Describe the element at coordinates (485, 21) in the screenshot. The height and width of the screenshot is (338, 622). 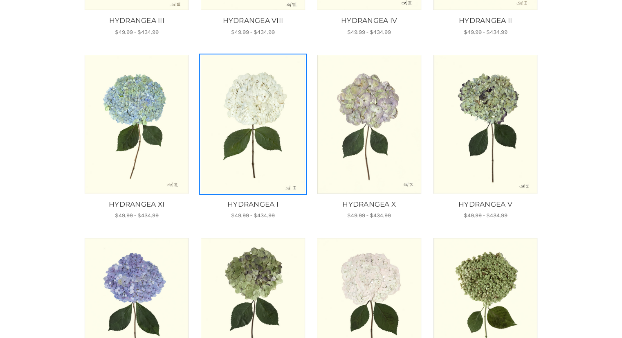
I see `a: HYDRANGEA II, Price range from $49.99 to $434.99` at that location.